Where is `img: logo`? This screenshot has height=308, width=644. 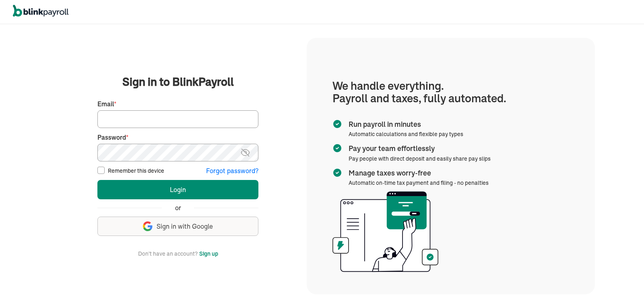 img: logo is located at coordinates (41, 11).